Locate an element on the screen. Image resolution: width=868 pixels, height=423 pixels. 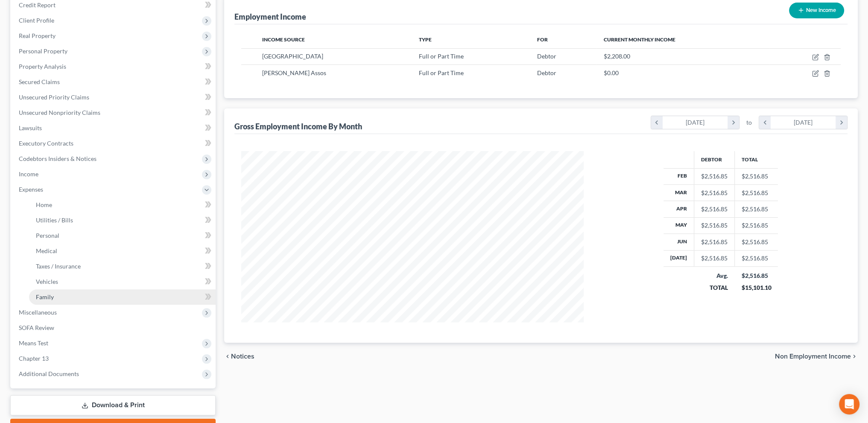
span: Property Analysis is located at coordinates (42, 66).